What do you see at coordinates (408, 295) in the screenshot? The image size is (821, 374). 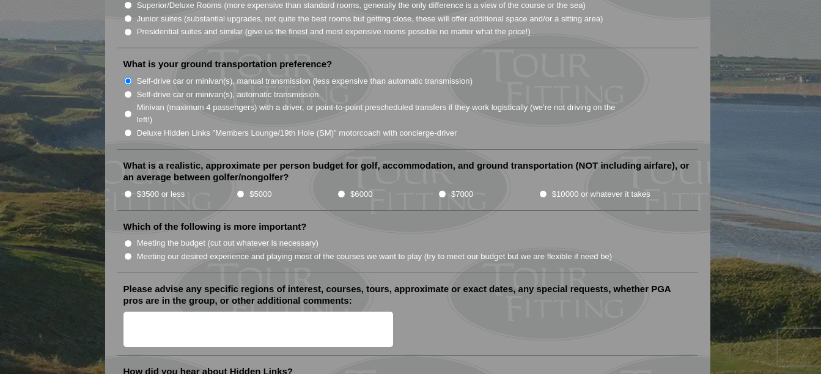 I see `label: Please advise any specific regions of interest, courses, tours, approximate or exact dates, any s...` at bounding box center [408, 295].